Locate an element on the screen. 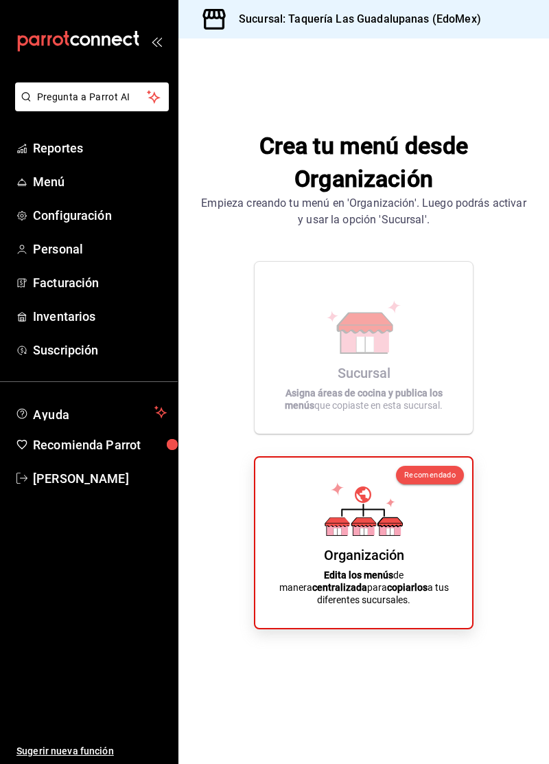  h3: Sucursal: Taquería Las Guadalupanas (EdoMex) is located at coordinates (354, 19).